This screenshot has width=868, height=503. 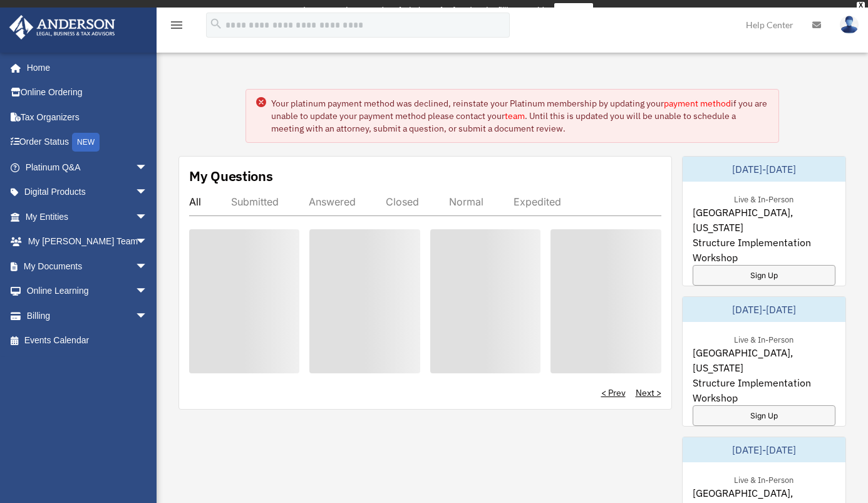 I want to click on a: Home, so click(x=85, y=67).